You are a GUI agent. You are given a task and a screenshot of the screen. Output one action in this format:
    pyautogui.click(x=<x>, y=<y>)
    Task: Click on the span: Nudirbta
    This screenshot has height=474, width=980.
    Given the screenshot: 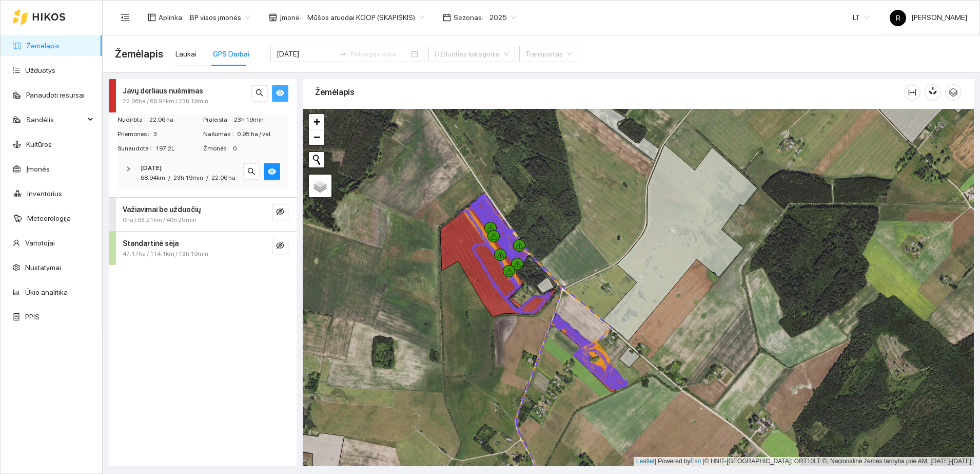 What is the action you would take?
    pyautogui.click(x=134, y=119)
    